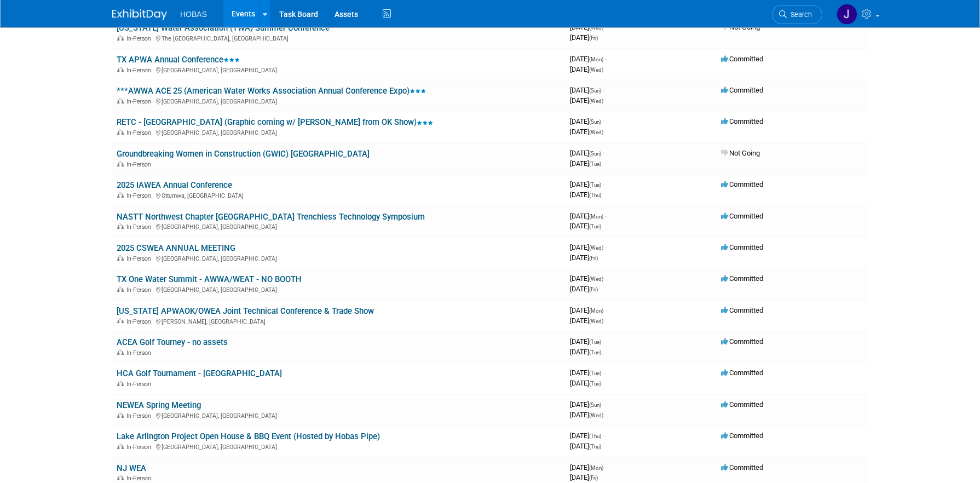 This screenshot has height=483, width=980. What do you see at coordinates (210, 279) in the screenshot?
I see `a: TX One Water Summit - AWWA/WEAT - NO BOOTH` at bounding box center [210, 279].